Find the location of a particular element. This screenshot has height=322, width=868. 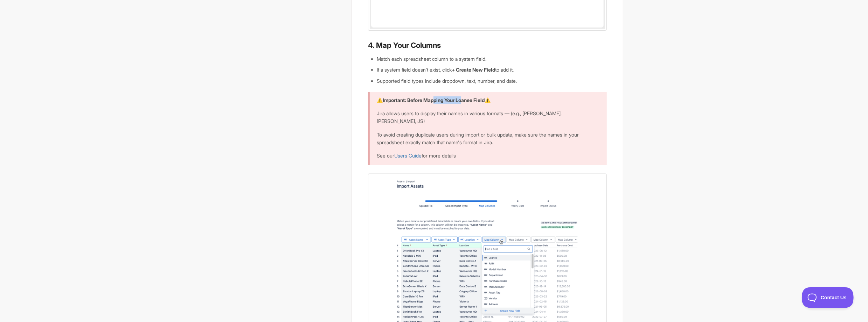

h3: 4. Map Your Columns is located at coordinates (487, 46).